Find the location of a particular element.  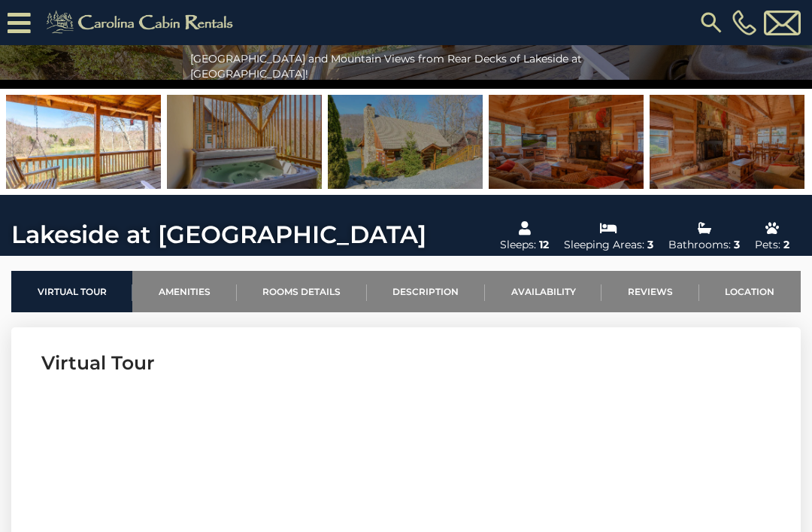

a: Rooms Details is located at coordinates (302, 291).